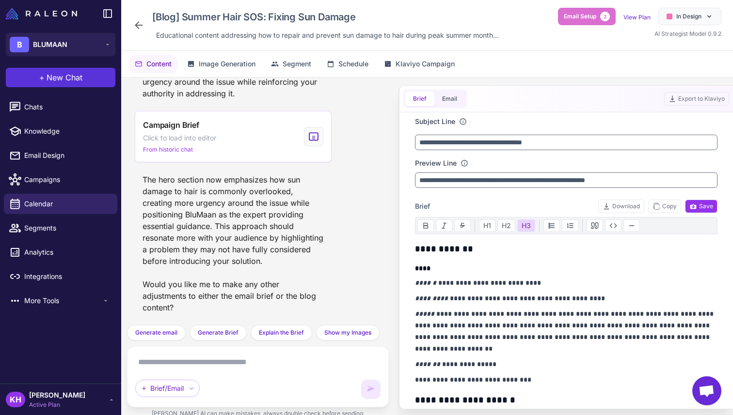 This screenshot has width=733, height=415. What do you see at coordinates (425, 64) in the screenshot?
I see `span: Klaviyo Campaign` at bounding box center [425, 64].